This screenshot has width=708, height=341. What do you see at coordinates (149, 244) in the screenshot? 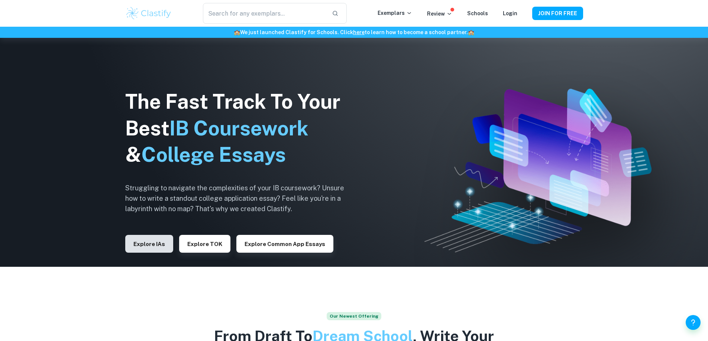
I see `button: Explore IAs` at bounding box center [149, 244].